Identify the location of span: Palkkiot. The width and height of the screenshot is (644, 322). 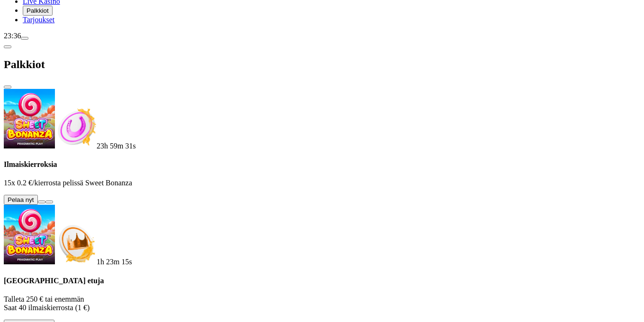
(38, 10).